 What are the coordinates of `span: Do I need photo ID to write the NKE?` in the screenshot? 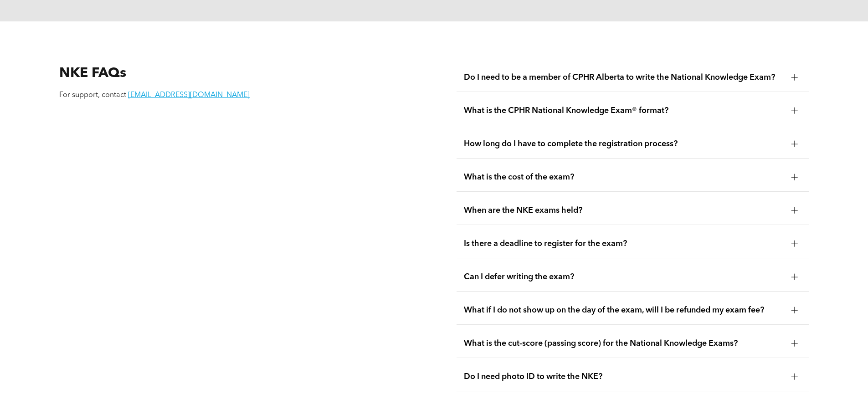 It's located at (624, 377).